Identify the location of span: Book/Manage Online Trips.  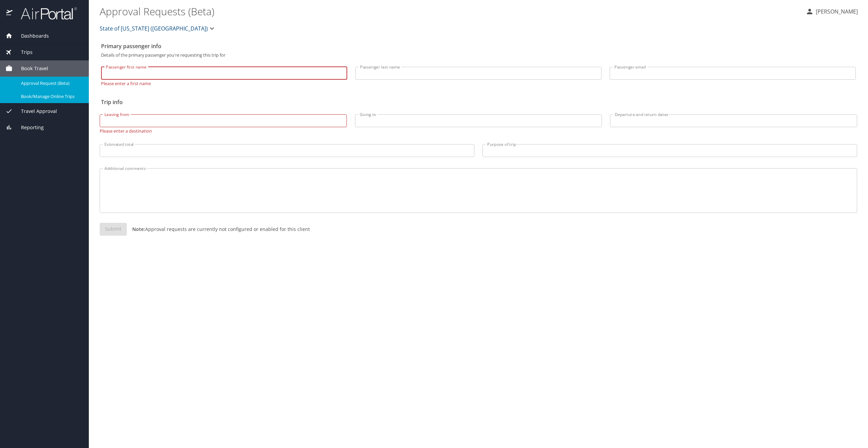
(51, 97).